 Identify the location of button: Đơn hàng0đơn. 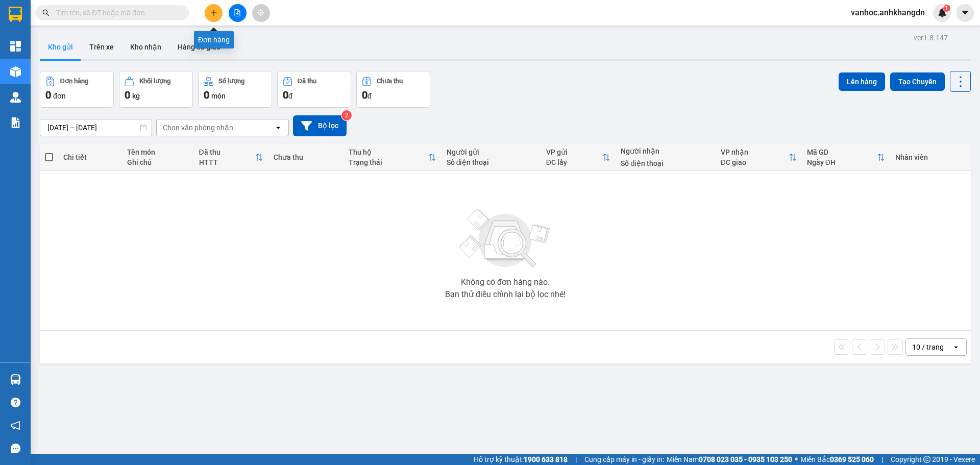
(76, 89).